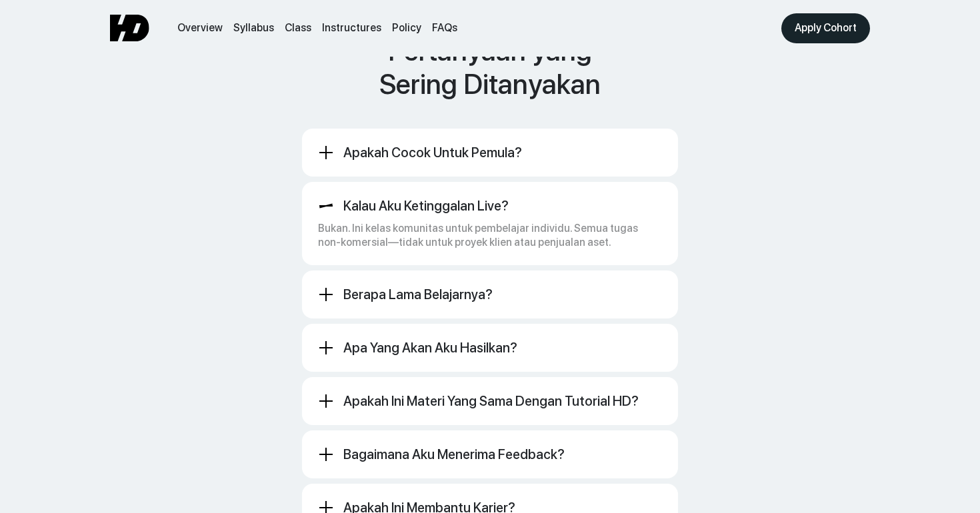 The height and width of the screenshot is (513, 980). I want to click on div: Apakah cocok untuk pemula?, so click(433, 153).